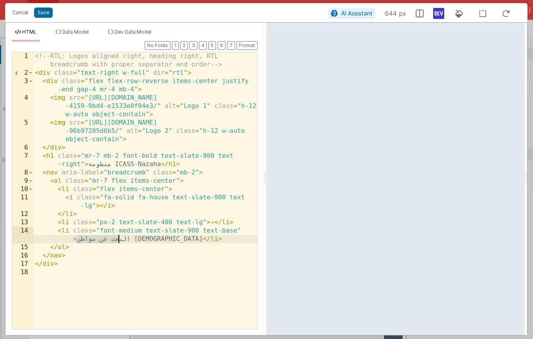  Describe the element at coordinates (23, 235) in the screenshot. I see `div: 14` at that location.